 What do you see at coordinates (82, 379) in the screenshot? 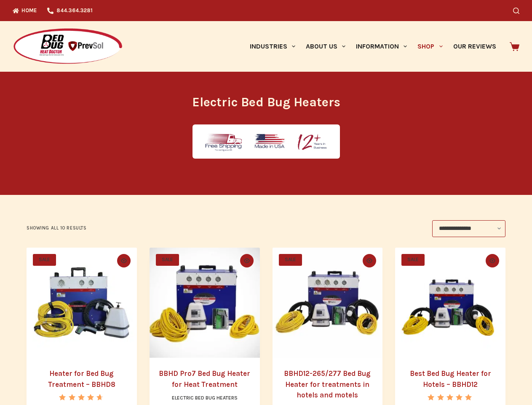
I see `a: Heater for Bed Bug Treatment – BBHD8` at bounding box center [82, 379].